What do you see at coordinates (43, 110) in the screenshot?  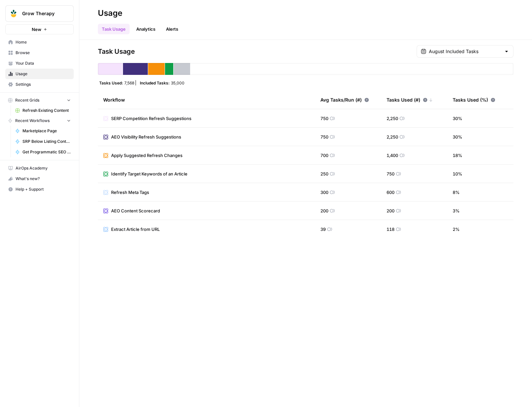 I see `a: Refresh Existing Content` at bounding box center [43, 110].